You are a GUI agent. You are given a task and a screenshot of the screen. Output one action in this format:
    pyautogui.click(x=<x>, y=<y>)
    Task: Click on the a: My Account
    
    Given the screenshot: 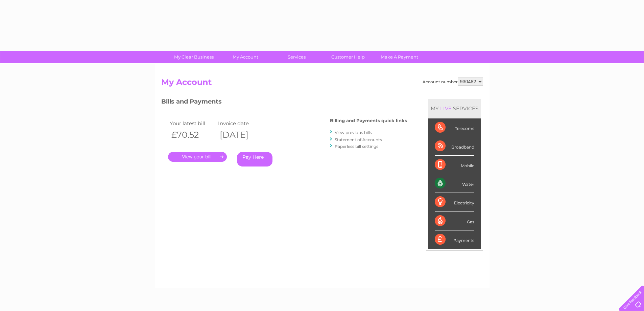 What is the action you would take?
    pyautogui.click(x=245, y=57)
    